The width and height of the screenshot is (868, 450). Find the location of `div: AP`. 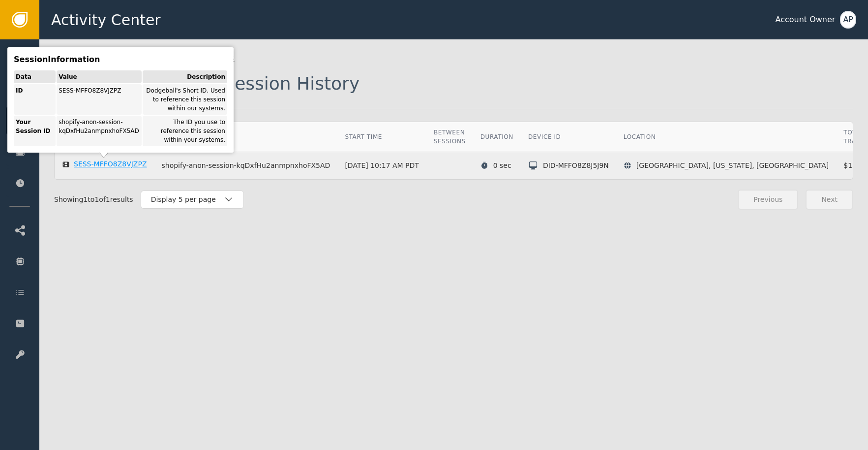

div: AP is located at coordinates (848, 20).